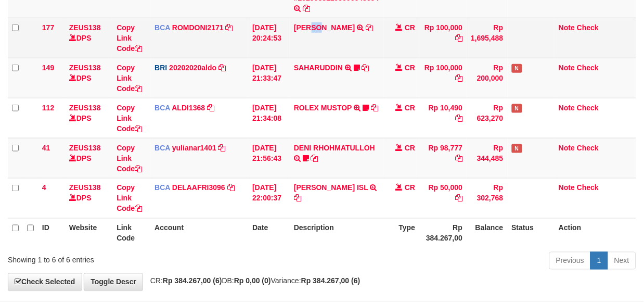 The height and width of the screenshot is (303, 644). Describe the element at coordinates (229, 28) in the screenshot. I see `a: Copy ROMDONI2171 to clipboard` at that location.